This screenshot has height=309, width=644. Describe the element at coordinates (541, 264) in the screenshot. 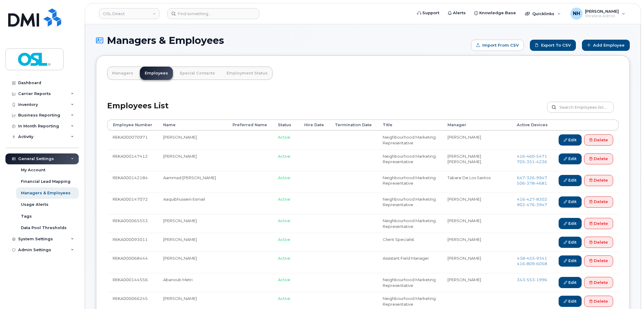

I see `span: 6058` at that location.